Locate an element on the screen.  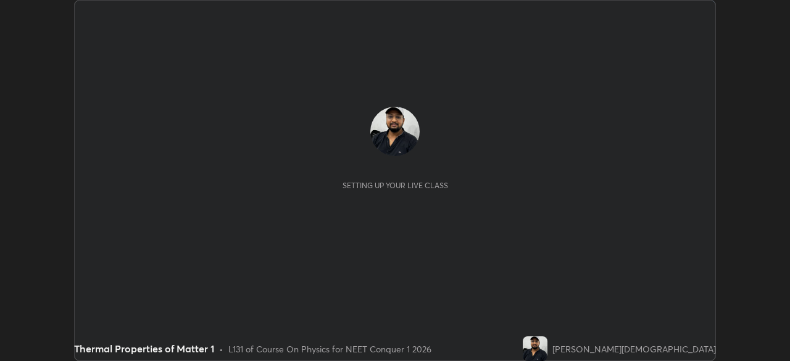
div: Setting up your live class is located at coordinates (395, 185).